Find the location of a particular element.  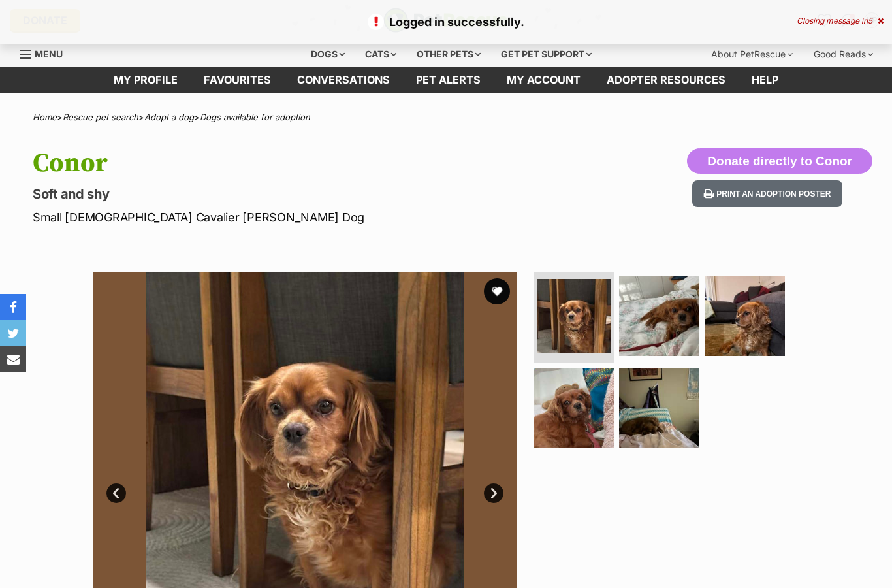

a: Favourites is located at coordinates (237, 80).